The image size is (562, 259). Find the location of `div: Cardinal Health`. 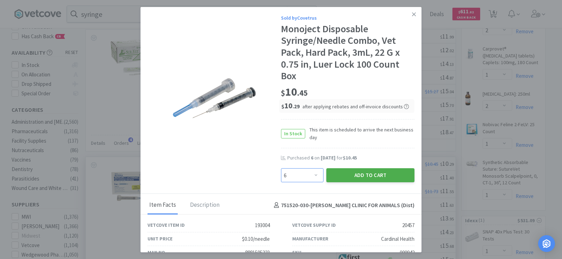

div: Cardinal Health is located at coordinates (397, 239).